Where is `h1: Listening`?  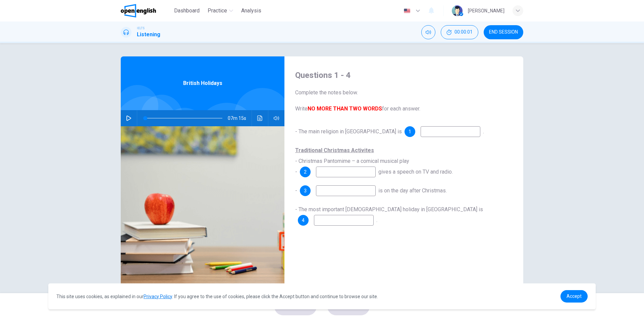
h1: Listening is located at coordinates (148, 35).